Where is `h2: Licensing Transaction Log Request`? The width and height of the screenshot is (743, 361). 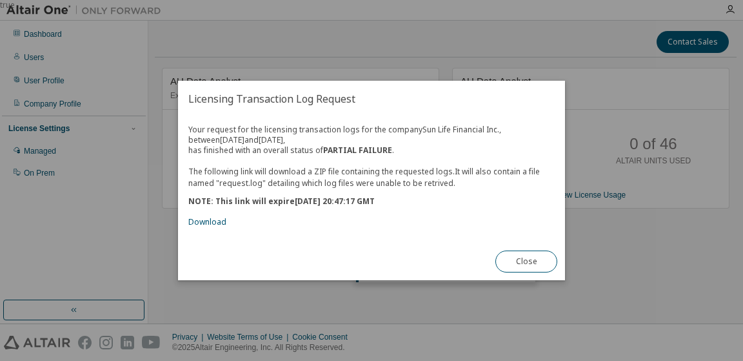 h2: Licensing Transaction Log Request is located at coordinates (372, 99).